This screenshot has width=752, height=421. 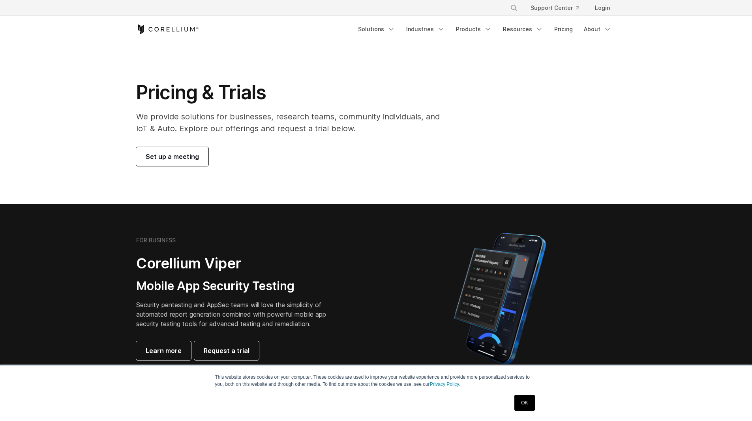 What do you see at coordinates (426, 29) in the screenshot?
I see `a: Industries` at bounding box center [426, 29].